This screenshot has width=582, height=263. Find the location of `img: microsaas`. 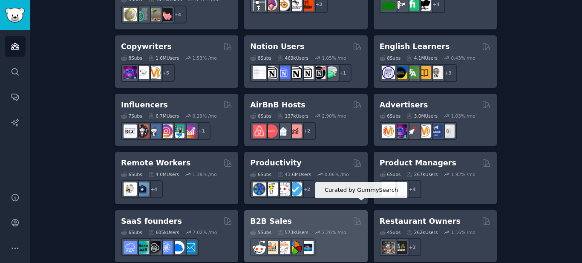

img: microsaas is located at coordinates (142, 247).